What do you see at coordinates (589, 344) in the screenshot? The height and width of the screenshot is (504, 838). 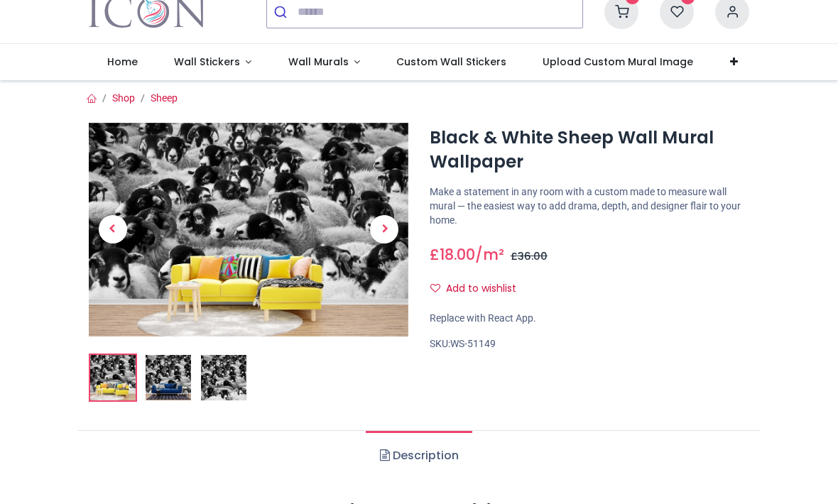 I see `div: SKU:` at bounding box center [589, 344].